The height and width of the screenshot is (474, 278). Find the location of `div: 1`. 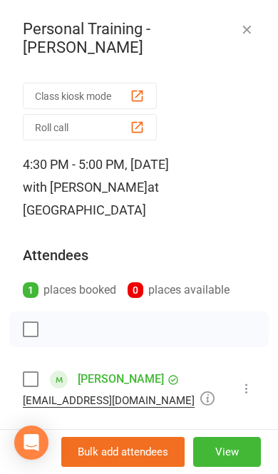

div: 1 is located at coordinates (31, 290).